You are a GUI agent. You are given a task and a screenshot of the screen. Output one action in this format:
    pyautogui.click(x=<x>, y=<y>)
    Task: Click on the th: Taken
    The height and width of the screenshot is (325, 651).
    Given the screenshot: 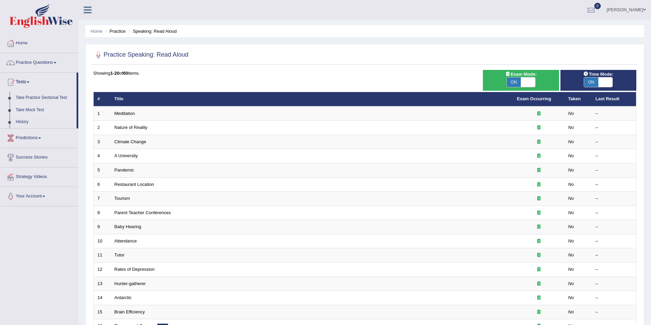 What is the action you would take?
    pyautogui.click(x=578, y=99)
    